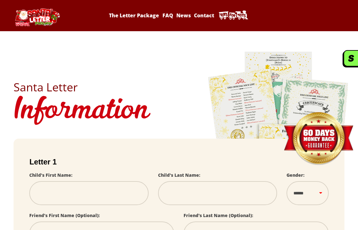 The height and width of the screenshot is (230, 358). I want to click on h2: Santa Letter, so click(179, 87).